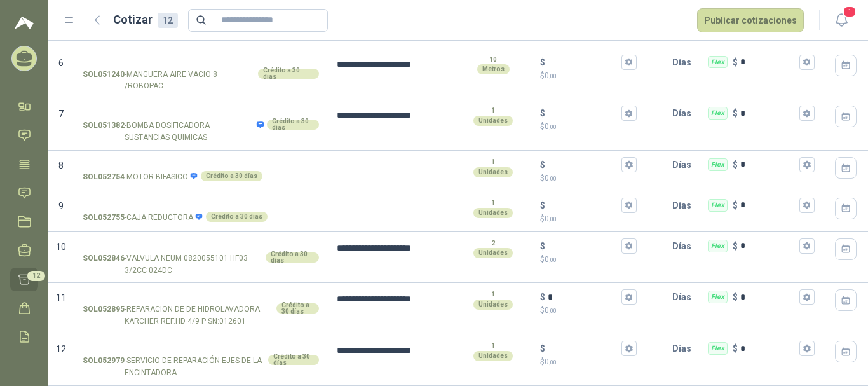 The height and width of the screenshot is (386, 868). What do you see at coordinates (493, 244) in the screenshot?
I see `p: 2` at bounding box center [493, 244].